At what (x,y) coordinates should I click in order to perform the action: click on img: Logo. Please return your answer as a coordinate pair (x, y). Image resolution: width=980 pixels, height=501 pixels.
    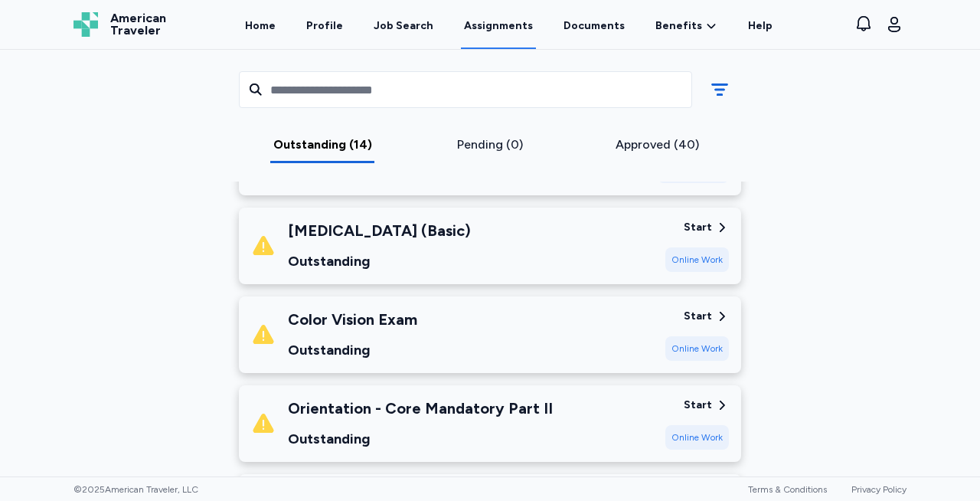
    Looking at the image, I should click on (86, 24).